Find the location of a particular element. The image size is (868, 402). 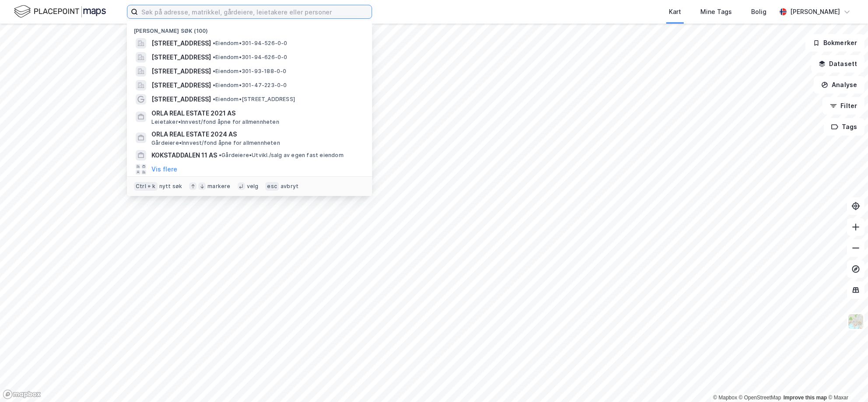

span: ORLA REAL ESTATE 2021 AS is located at coordinates (256, 114).